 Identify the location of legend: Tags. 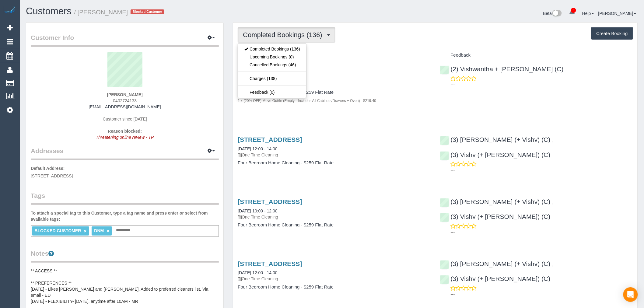
(125, 198).